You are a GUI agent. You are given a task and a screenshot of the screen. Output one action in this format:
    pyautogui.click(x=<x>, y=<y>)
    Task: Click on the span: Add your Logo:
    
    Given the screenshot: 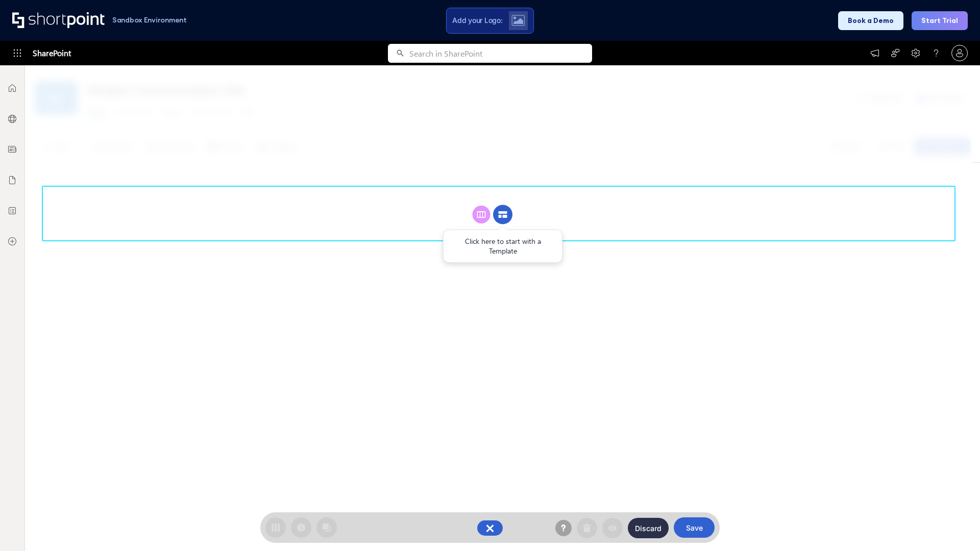 What is the action you would take?
    pyautogui.click(x=477, y=20)
    